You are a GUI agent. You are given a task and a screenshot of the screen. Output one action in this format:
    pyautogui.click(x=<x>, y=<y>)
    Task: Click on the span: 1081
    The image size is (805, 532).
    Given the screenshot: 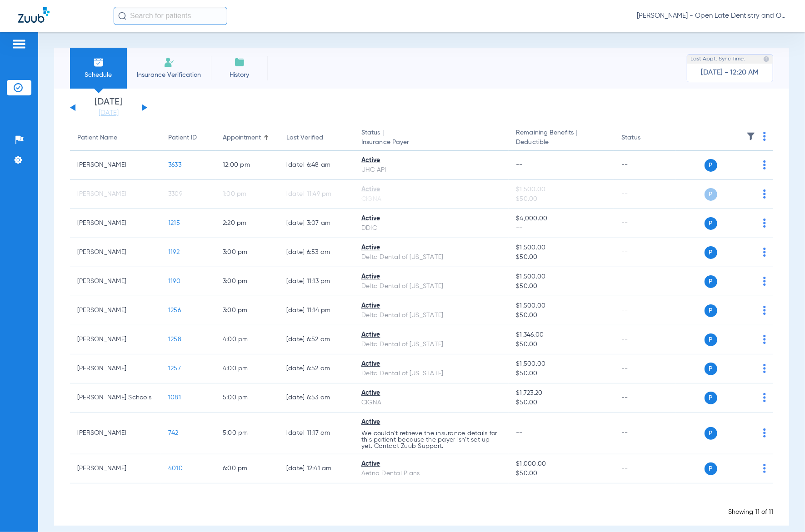 What is the action you would take?
    pyautogui.click(x=175, y=397)
    